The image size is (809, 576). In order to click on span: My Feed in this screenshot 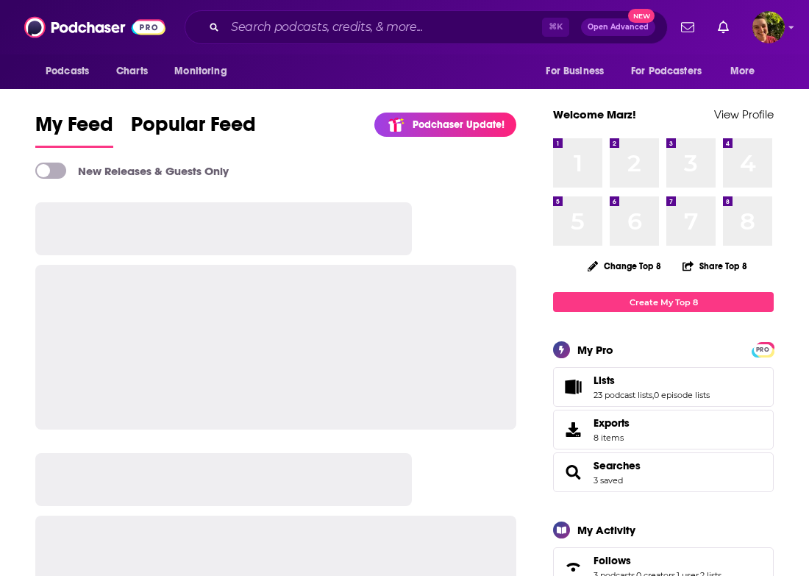, I will do `click(74, 129)`.